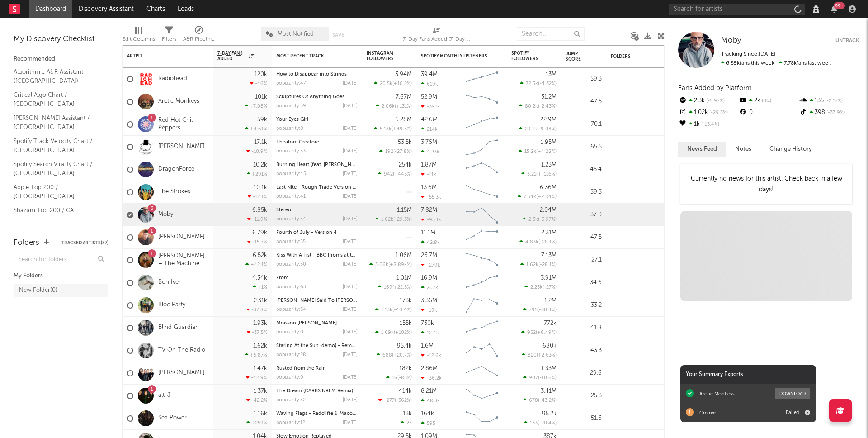 Image resolution: width=868 pixels, height=438 pixels. I want to click on div: Staring At the Sun (demo) - Remastered, so click(317, 345).